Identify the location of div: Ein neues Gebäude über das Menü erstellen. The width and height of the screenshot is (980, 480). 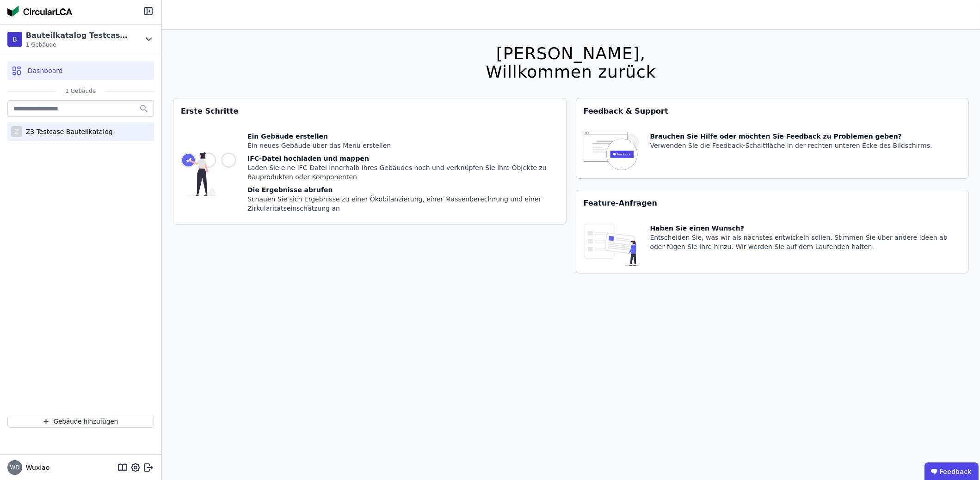
(403, 146).